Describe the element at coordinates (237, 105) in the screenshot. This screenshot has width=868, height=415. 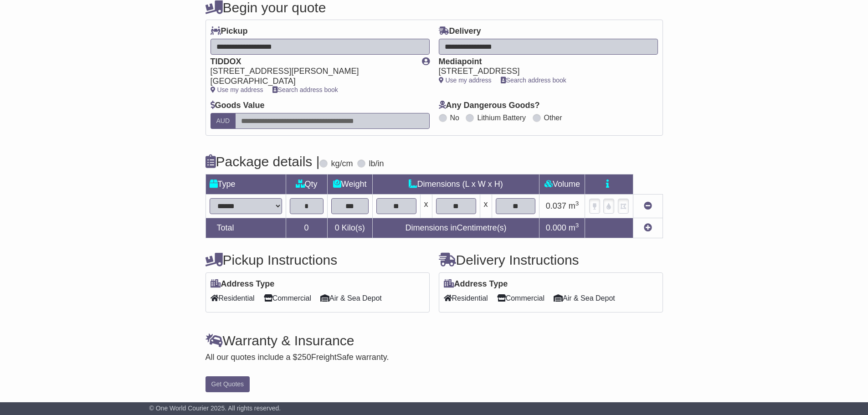
I see `label: Goods Value` at that location.